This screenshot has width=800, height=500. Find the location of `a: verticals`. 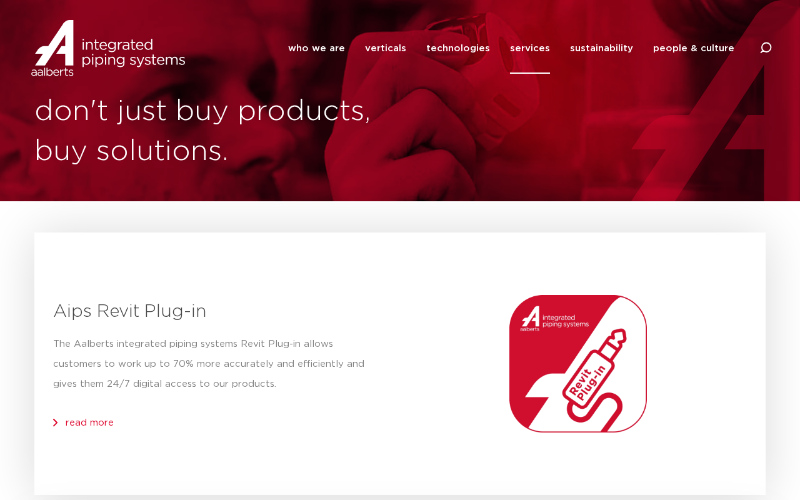

a: verticals is located at coordinates (385, 48).